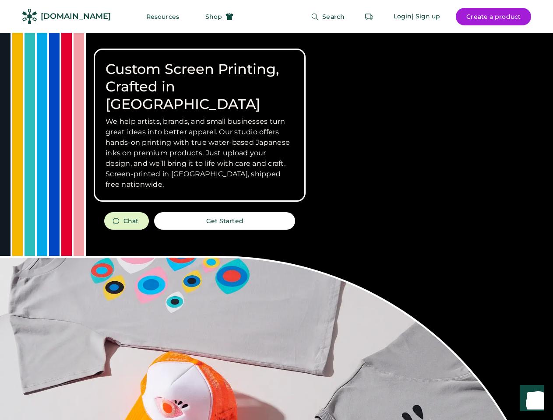 This screenshot has width=553, height=420. Describe the element at coordinates (333, 17) in the screenshot. I see `span: Search` at that location.